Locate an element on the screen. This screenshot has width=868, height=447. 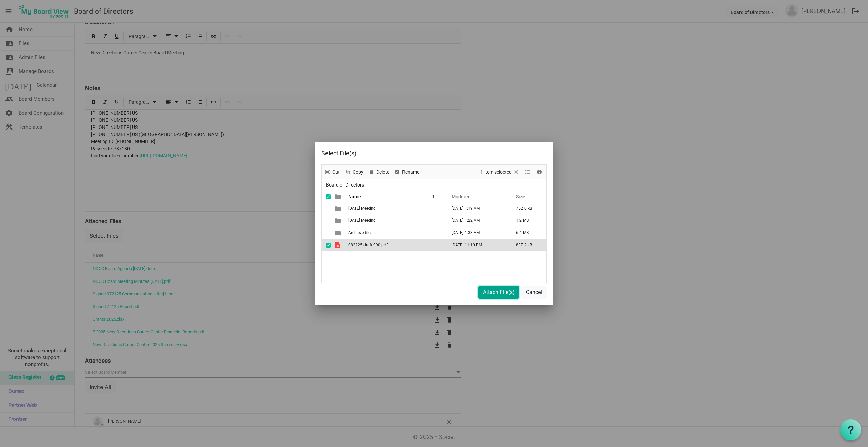
div: Select File(s) is located at coordinates (411, 153).